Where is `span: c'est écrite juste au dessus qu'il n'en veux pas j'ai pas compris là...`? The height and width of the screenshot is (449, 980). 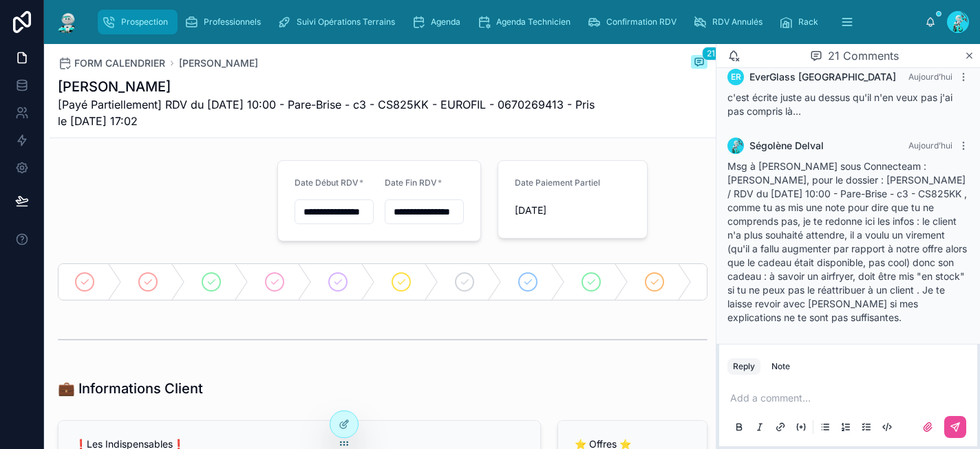 span: c'est écrite juste au dessus qu'il n'en veux pas j'ai pas compris là... is located at coordinates (839, 104).